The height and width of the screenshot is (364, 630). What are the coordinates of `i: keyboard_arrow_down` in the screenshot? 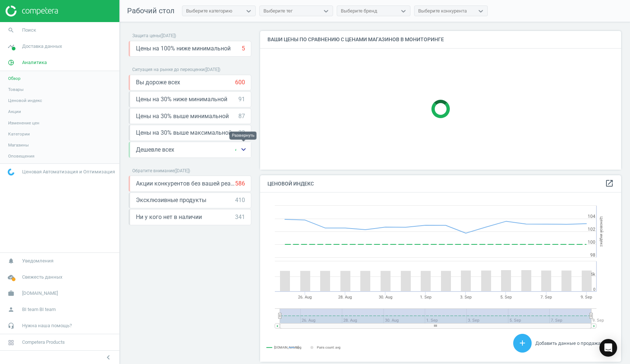 It's located at (244, 149).